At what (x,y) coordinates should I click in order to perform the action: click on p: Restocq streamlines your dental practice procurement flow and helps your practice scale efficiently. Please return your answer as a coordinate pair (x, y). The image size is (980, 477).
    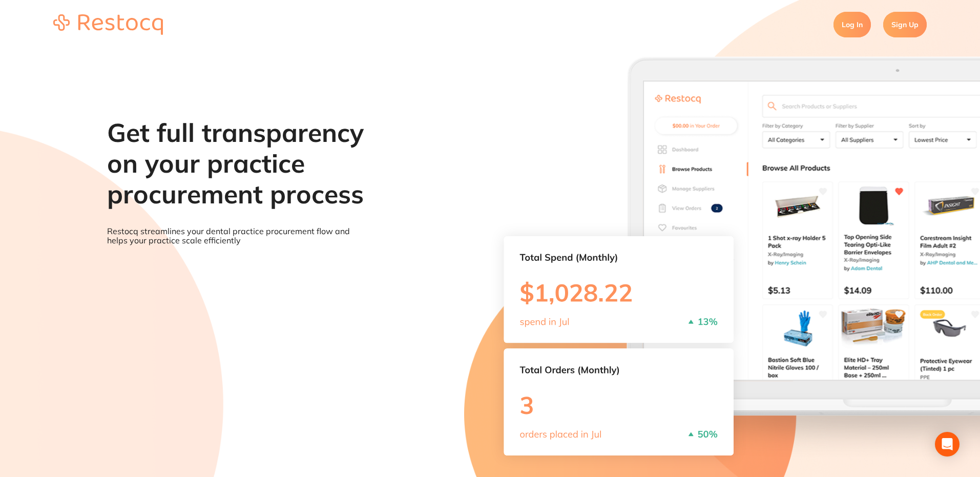
    Looking at the image, I should click on (236, 236).